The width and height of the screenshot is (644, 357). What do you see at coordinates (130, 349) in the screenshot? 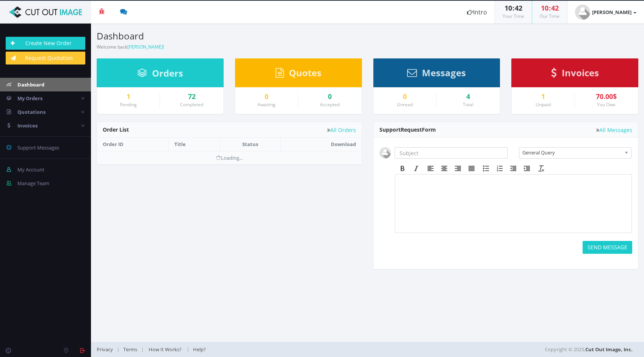
I see `a: Terms` at bounding box center [130, 349].